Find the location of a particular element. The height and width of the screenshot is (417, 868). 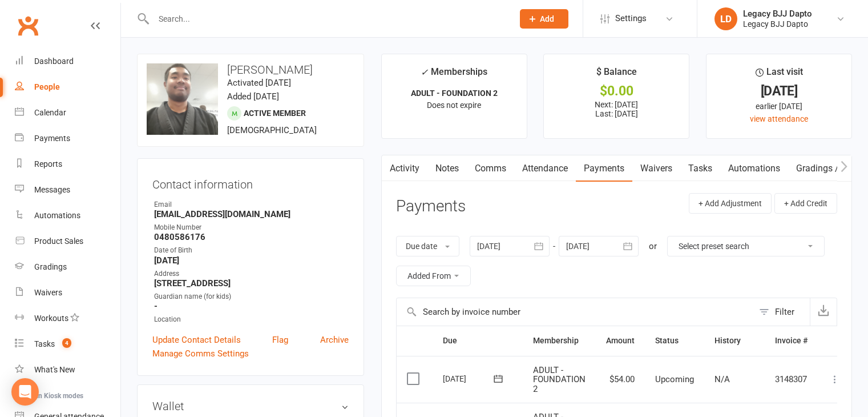

strong: 0480586176 is located at coordinates (251, 237).